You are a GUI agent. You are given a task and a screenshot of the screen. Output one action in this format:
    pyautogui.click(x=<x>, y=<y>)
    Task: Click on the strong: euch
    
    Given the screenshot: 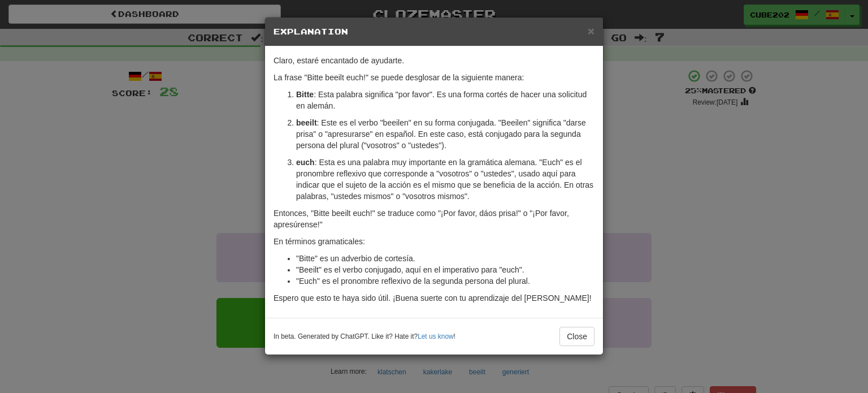 What is the action you would take?
    pyautogui.click(x=305, y=162)
    